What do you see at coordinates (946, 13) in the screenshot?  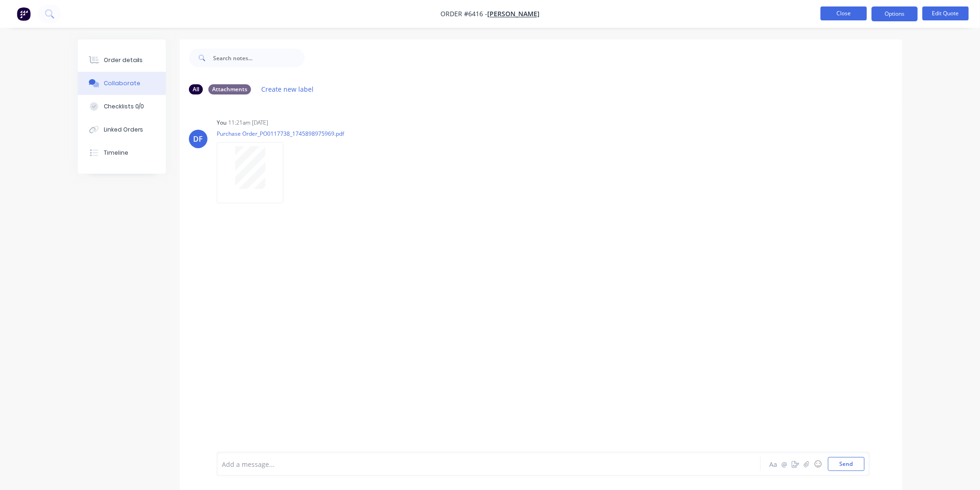 I see `button: Edit Quote` at bounding box center [946, 13].